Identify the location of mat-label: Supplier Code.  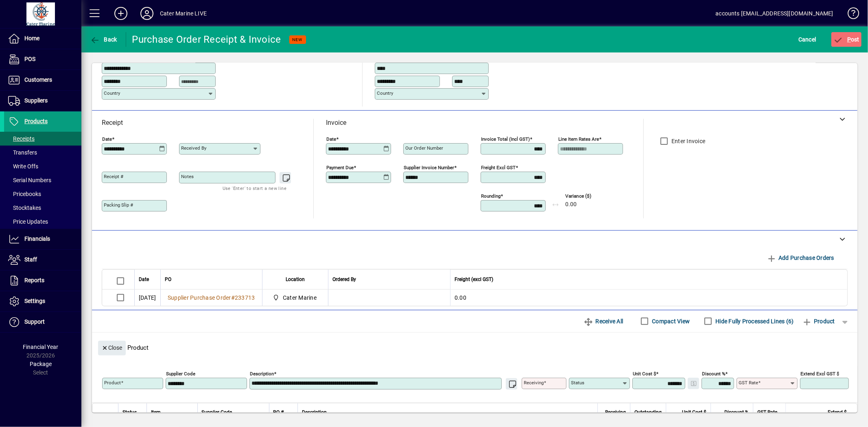
(180, 374).